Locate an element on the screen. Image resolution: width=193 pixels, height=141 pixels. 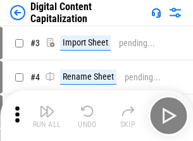
img: Settings menu is located at coordinates (175, 13).